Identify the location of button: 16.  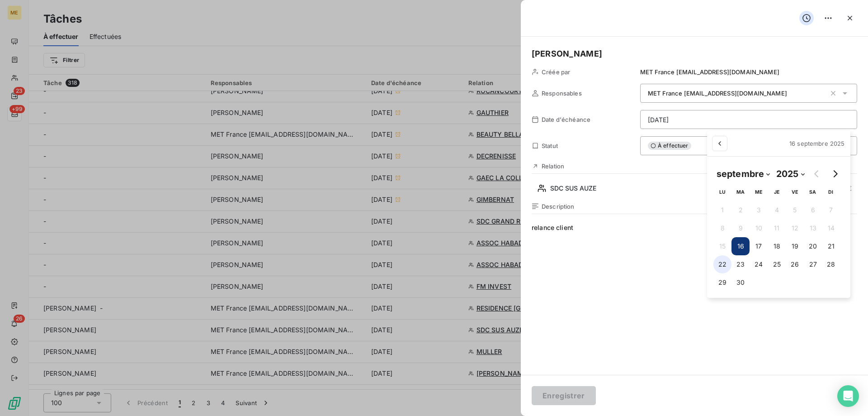
(741, 246).